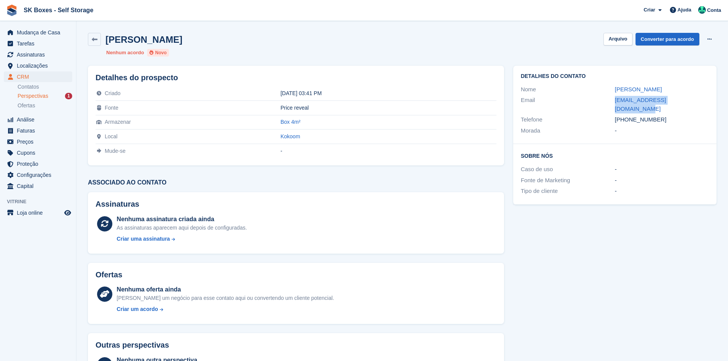  Describe the element at coordinates (568, 120) in the screenshot. I see `div: Telefone` at that location.